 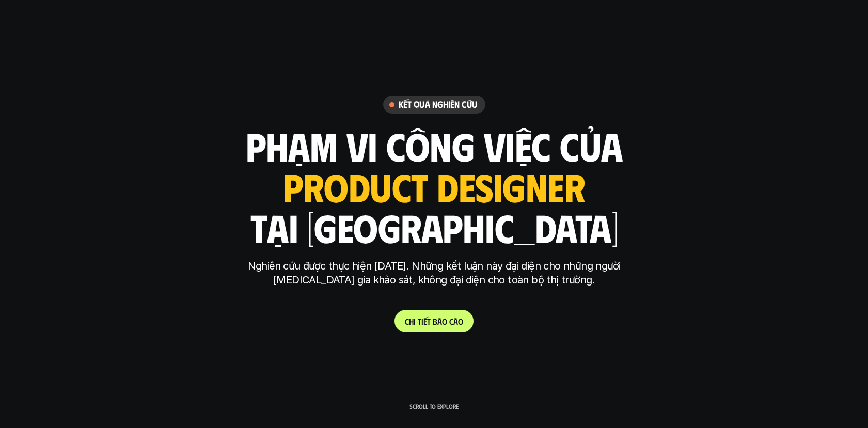 What do you see at coordinates (434, 406) in the screenshot?
I see `p: Scroll to explore` at bounding box center [434, 406].